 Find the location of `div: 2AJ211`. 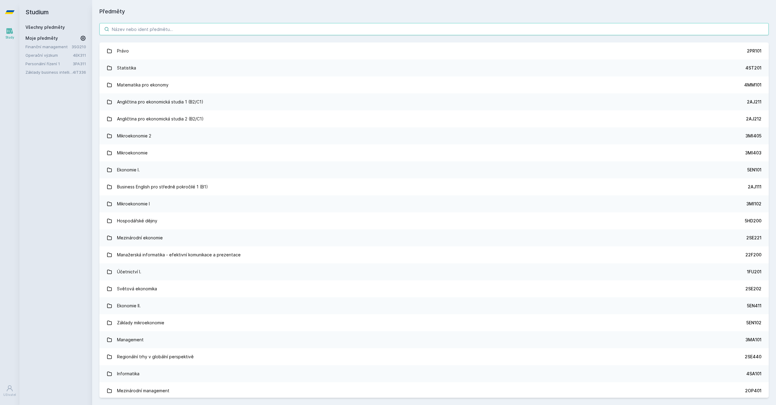

div: 2AJ211 is located at coordinates (754, 102).